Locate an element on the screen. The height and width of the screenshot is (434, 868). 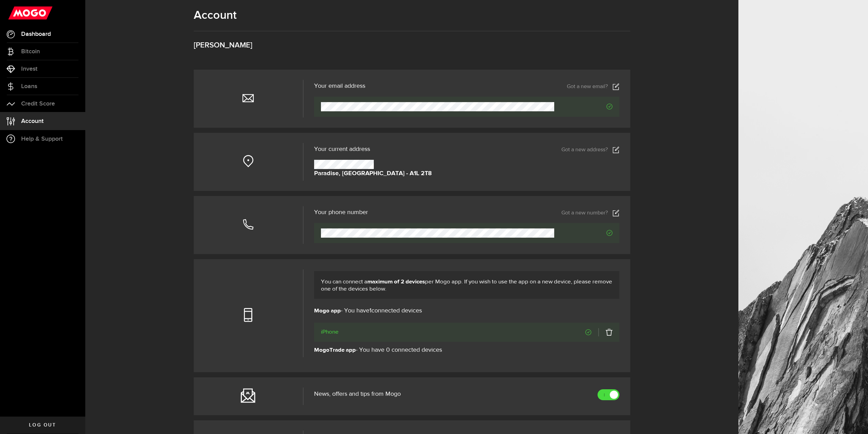
span: - You have 0 connected devices is located at coordinates (378, 350).